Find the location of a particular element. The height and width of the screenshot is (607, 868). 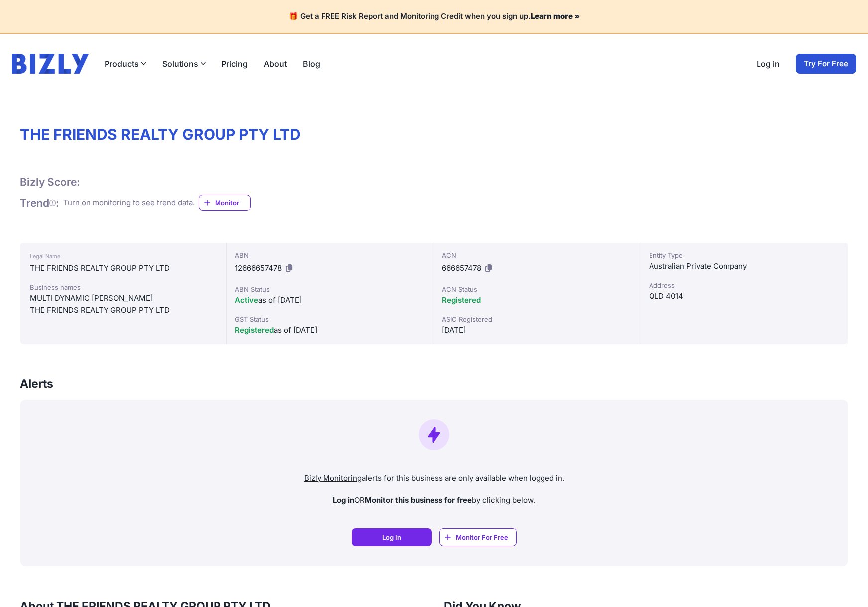

a: Log In is located at coordinates (392, 538).